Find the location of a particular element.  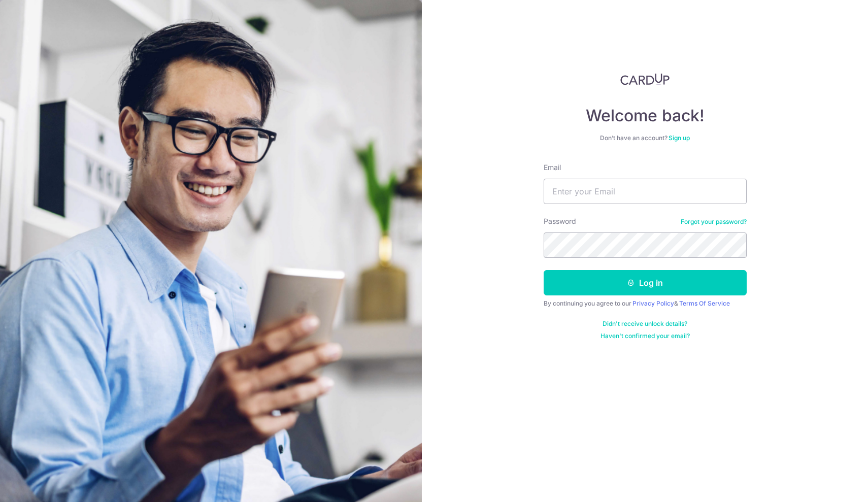

a: Forgot your password? is located at coordinates (714, 222).